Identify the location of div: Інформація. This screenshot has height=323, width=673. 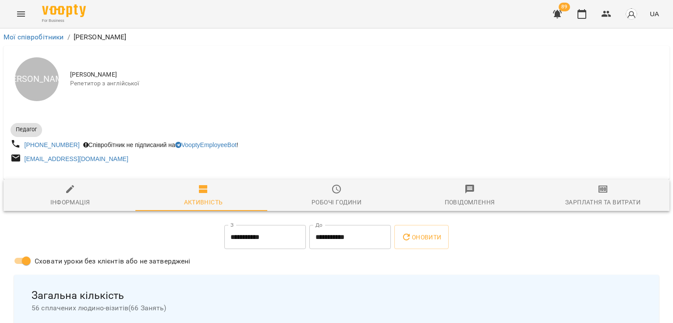
(70, 202).